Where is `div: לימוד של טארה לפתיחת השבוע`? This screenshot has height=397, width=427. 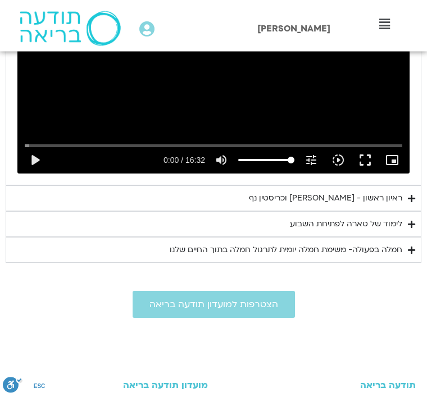
div: לימוד של טארה לפתיחת השבוע is located at coordinates (346, 225).